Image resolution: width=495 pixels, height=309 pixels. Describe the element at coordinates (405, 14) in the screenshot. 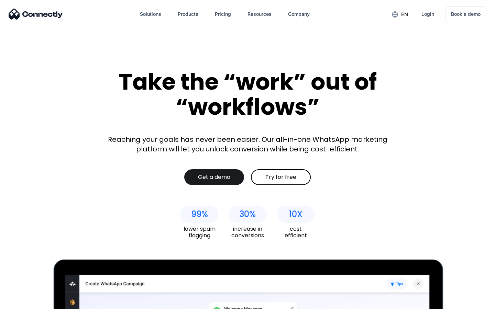

I see `div: en` at that location.